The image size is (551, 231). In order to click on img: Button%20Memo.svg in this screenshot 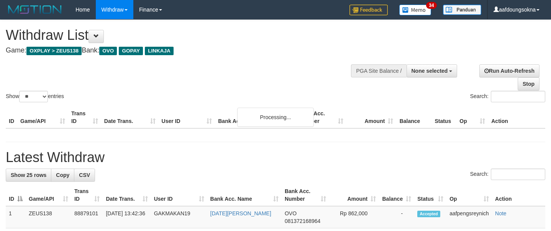, I will do `click(415, 10)`.